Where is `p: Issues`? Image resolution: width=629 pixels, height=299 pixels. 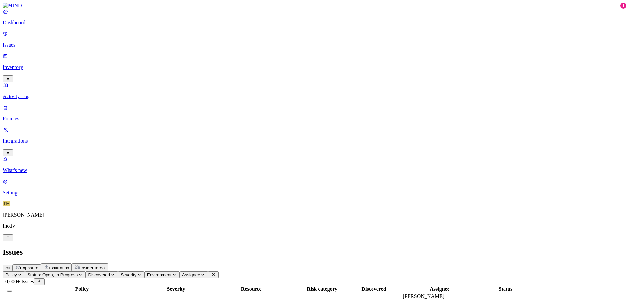 p: Issues is located at coordinates (315, 45).